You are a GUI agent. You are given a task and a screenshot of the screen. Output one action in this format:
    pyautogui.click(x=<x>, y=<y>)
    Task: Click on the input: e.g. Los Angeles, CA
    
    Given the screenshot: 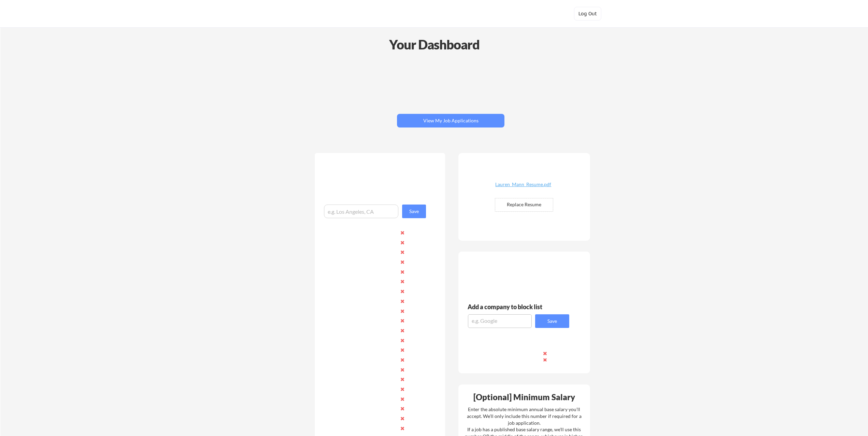 What is the action you would take?
    pyautogui.click(x=361, y=211)
    